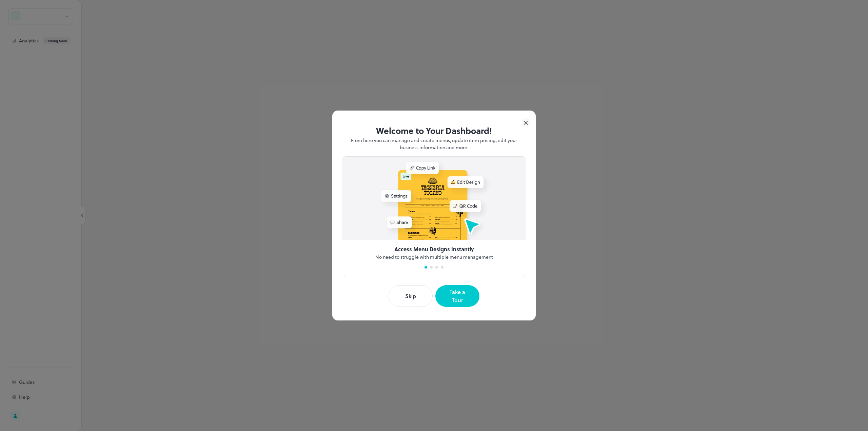 Image resolution: width=868 pixels, height=431 pixels. Describe the element at coordinates (434, 144) in the screenshot. I see `p: From here you can manage and create menus, update item pricing, edit your business information an...` at that location.